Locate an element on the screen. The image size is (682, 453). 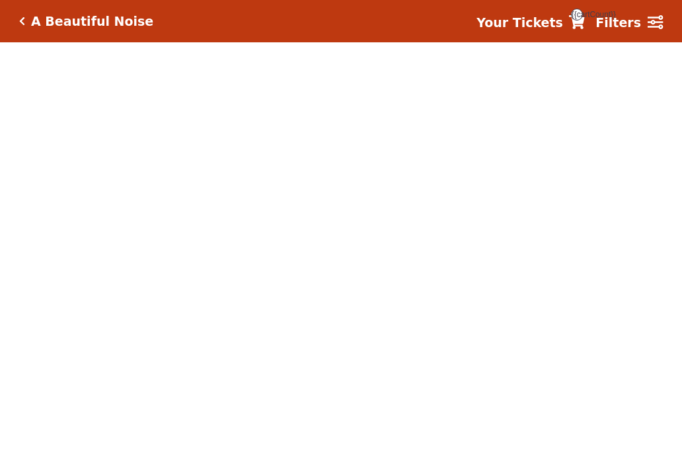
strong: Filters is located at coordinates (618, 22).